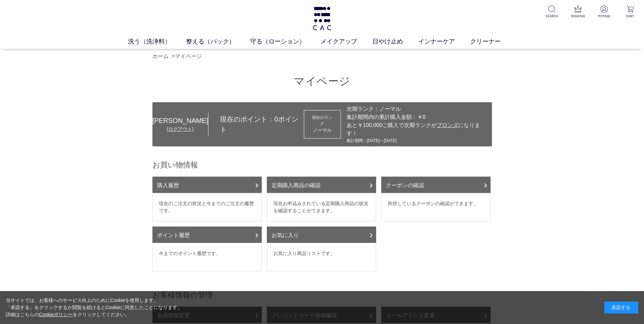 Image resolution: width=644 pixels, height=324 pixels. Describe the element at coordinates (322, 121) in the screenshot. I see `dt: 現在のランク` at that location.